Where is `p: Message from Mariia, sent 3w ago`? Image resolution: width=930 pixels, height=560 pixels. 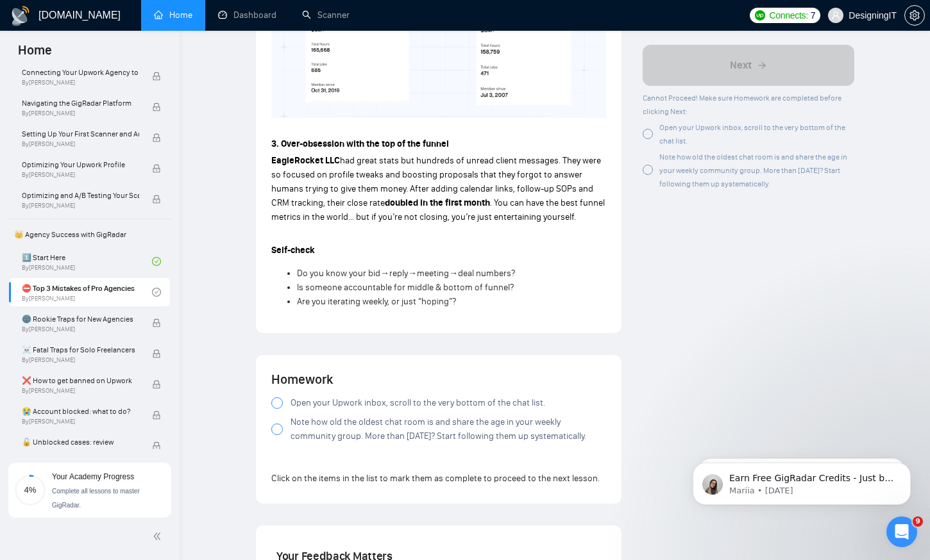 p: Message from Mariia, sent 3w ago is located at coordinates (139, 55).